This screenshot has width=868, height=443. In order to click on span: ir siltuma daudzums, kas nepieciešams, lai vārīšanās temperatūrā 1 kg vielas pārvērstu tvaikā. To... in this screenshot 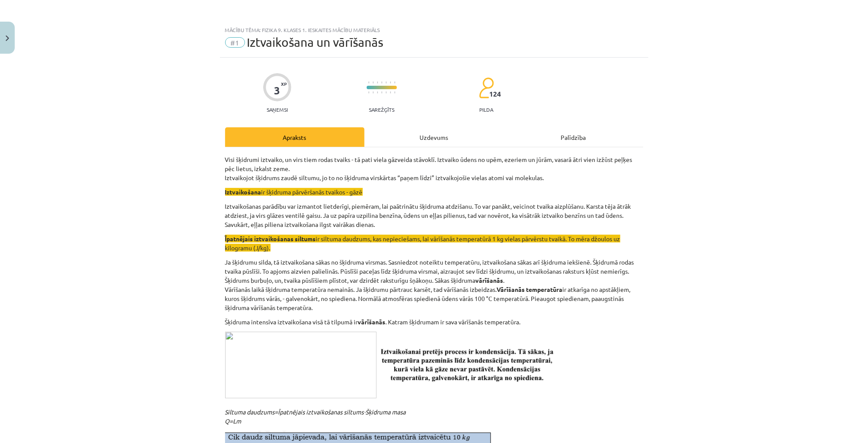, I will do `click(423, 243)`.